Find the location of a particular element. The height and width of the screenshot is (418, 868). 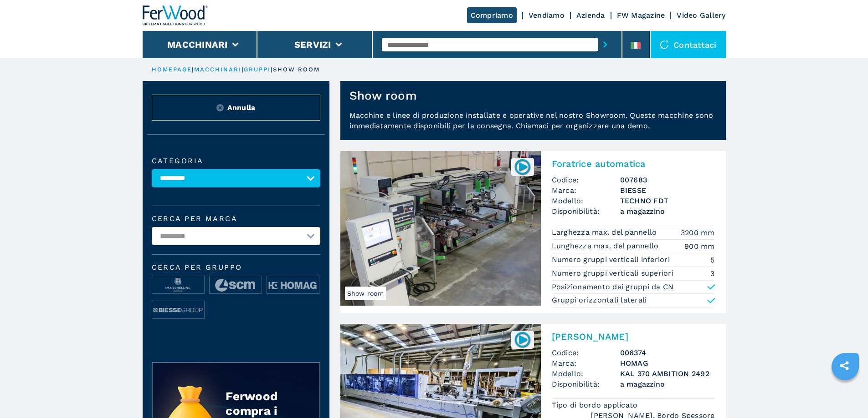

a: Video Gallery is located at coordinates (701, 15).